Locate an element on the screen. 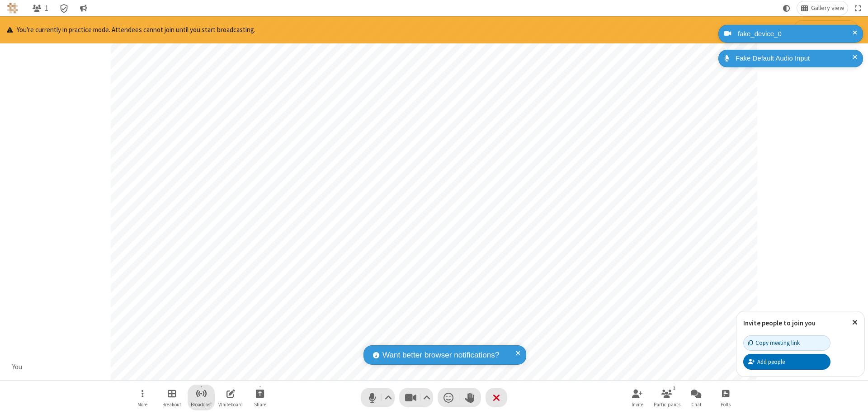  button: Open chat is located at coordinates (696, 397).